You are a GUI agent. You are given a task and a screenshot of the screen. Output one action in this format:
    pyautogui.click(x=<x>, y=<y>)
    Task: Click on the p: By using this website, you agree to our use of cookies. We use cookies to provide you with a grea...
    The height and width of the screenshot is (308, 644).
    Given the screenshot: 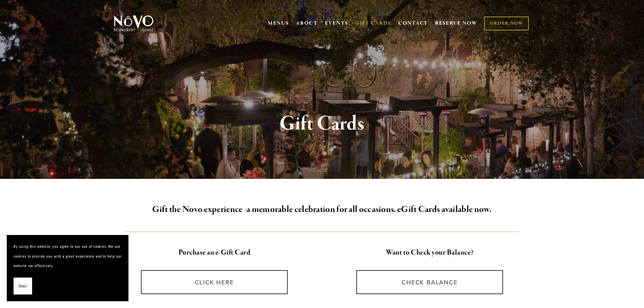 What is the action you would take?
    pyautogui.click(x=68, y=256)
    